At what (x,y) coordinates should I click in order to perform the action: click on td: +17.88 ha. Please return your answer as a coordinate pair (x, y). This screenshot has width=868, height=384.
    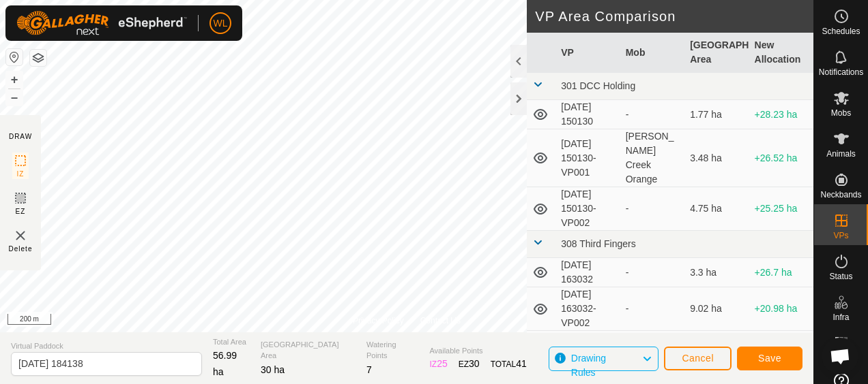
    Looking at the image, I should click on (781, 353).